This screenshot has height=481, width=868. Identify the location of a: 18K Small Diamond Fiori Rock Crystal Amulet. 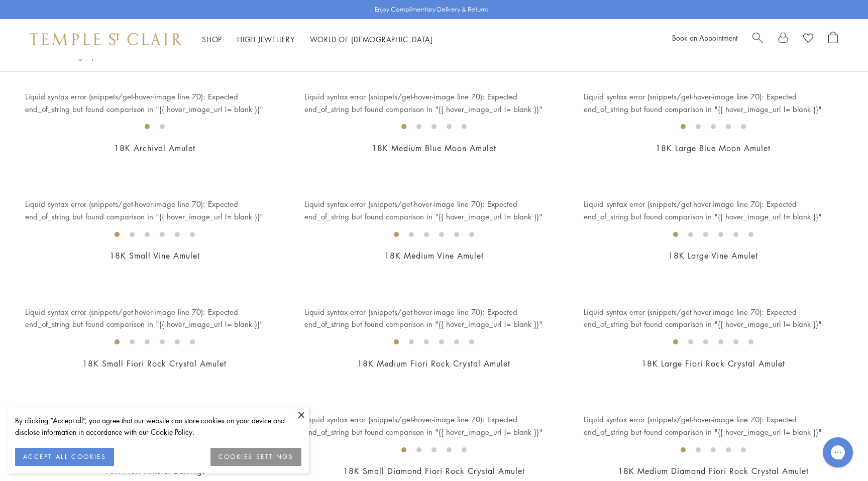
(434, 472).